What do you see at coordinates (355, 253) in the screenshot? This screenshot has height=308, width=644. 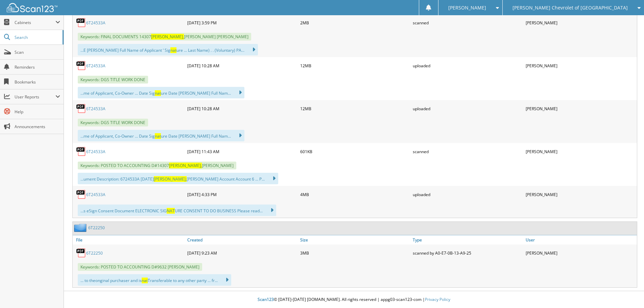 I see `div: 3MB` at bounding box center [355, 253].